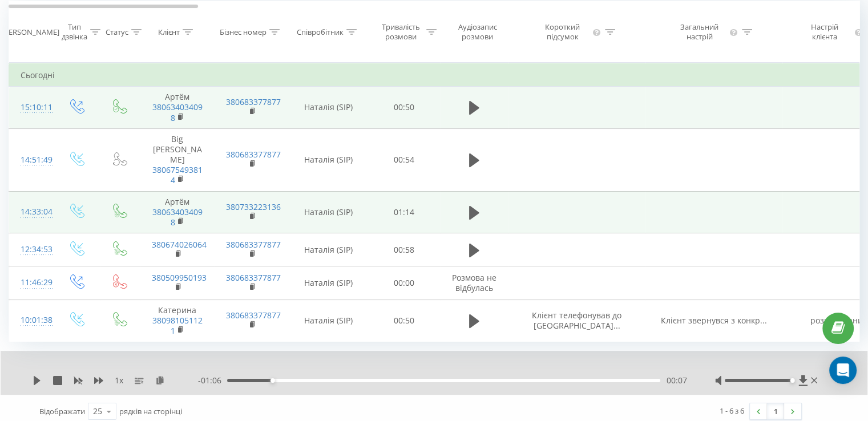 The image size is (868, 421). Describe the element at coordinates (179, 278) in the screenshot. I see `a: 380509950193` at that location.